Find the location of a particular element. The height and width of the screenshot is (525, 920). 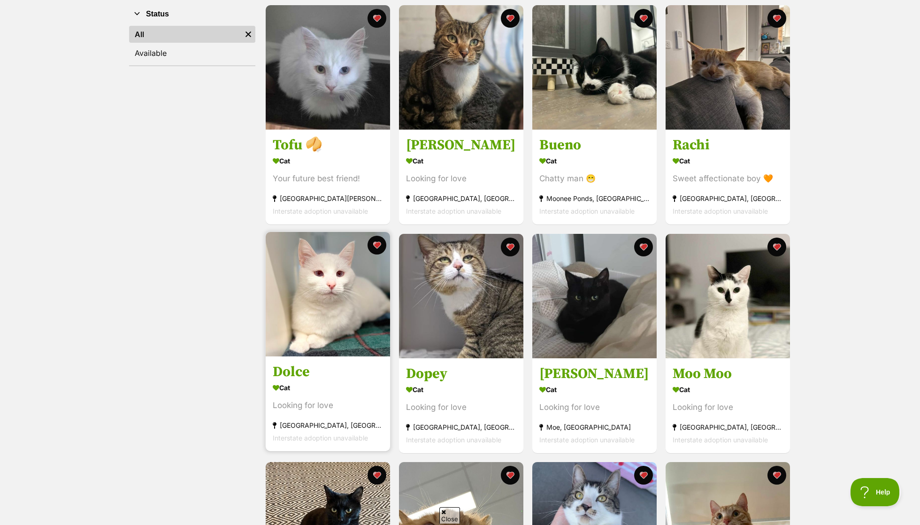

h3: Dopey is located at coordinates (461, 374).